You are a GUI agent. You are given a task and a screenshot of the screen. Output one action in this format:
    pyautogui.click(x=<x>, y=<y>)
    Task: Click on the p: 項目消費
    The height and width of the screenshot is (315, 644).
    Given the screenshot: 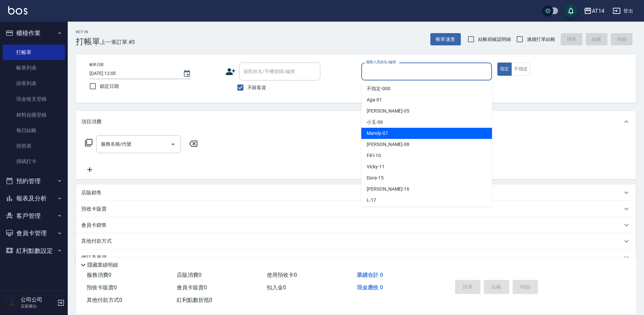 What is the action you would take?
    pyautogui.click(x=91, y=122)
    